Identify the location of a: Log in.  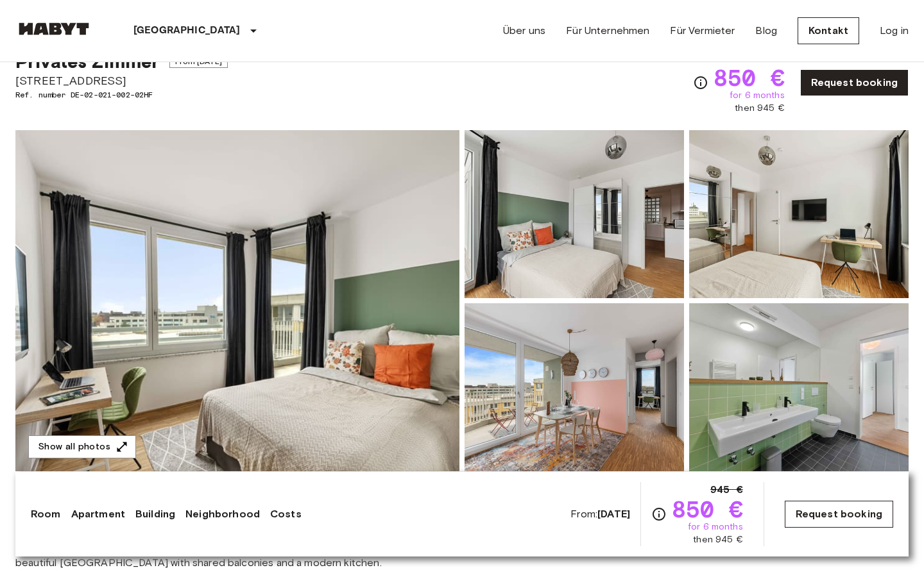
(894, 31).